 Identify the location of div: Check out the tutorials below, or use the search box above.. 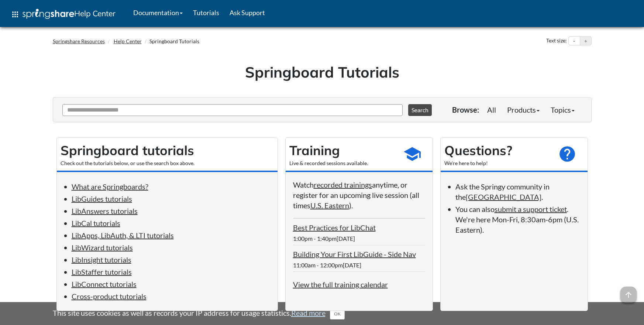
(167, 163).